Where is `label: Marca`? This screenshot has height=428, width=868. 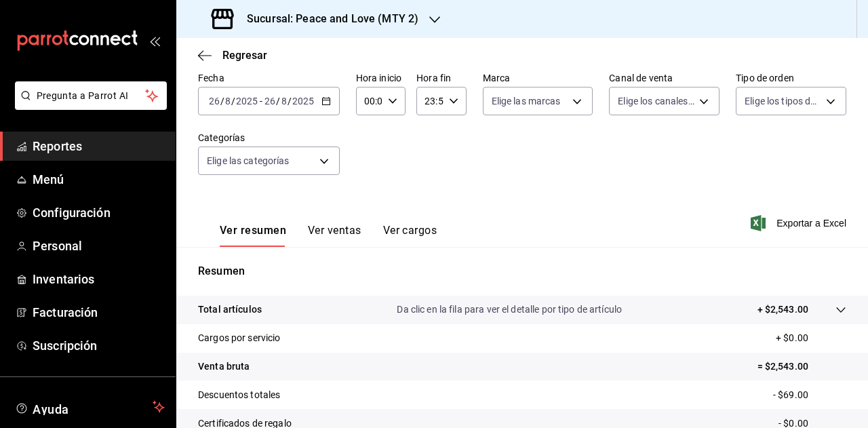 label: Marca is located at coordinates (538, 78).